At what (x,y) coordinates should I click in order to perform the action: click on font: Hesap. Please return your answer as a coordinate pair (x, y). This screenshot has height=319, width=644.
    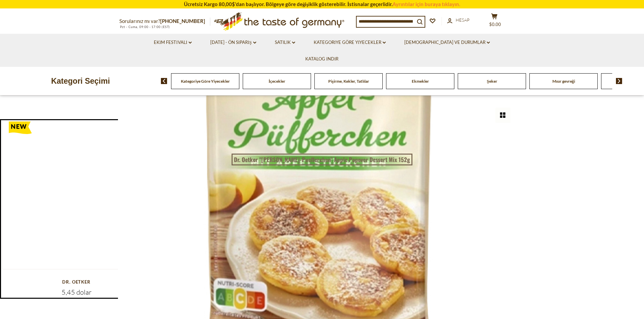
    Looking at the image, I should click on (462, 20).